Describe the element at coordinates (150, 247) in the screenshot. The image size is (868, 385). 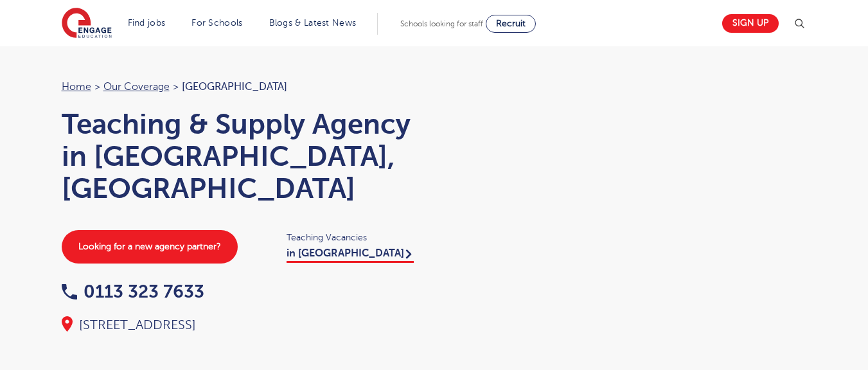
I see `a: Looking for a new agency partner?` at that location.